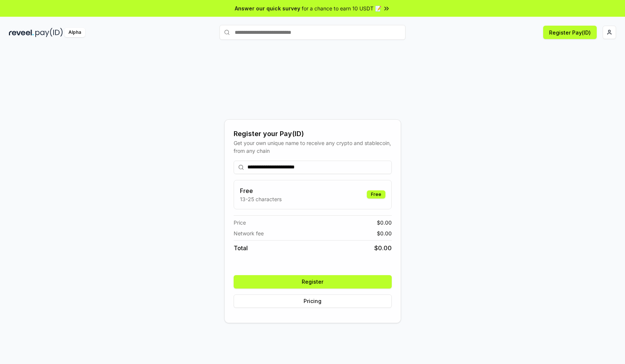  Describe the element at coordinates (342, 8) in the screenshot. I see `span: for a chance to earn 10 USDT 📝` at that location.